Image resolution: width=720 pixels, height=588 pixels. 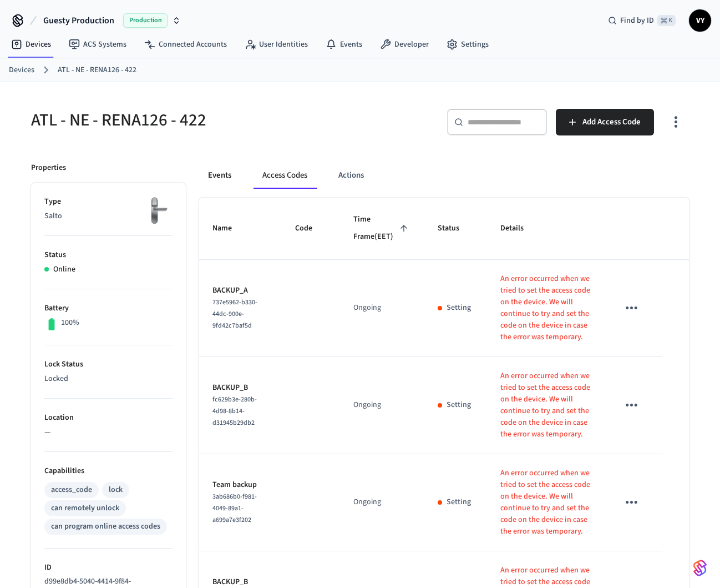 What do you see at coordinates (235, 411) in the screenshot?
I see `span: fc629b3e-280b-4d98-8b14-d31945b29db2` at bounding box center [235, 411].